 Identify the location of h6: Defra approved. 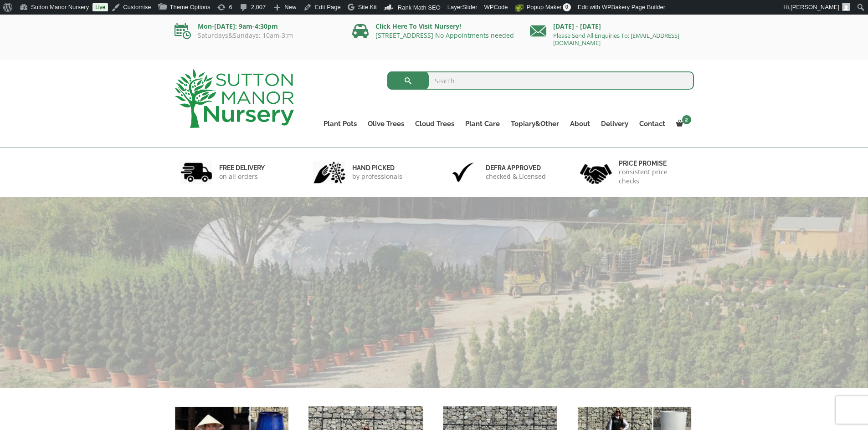
(515, 168).